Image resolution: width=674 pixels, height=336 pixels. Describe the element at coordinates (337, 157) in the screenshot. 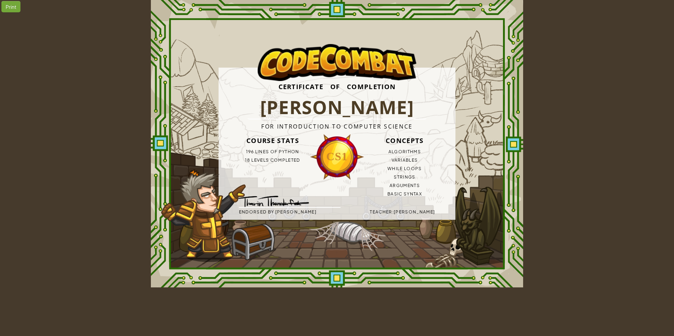

I see `img: medallion-cs1.png` at that location.